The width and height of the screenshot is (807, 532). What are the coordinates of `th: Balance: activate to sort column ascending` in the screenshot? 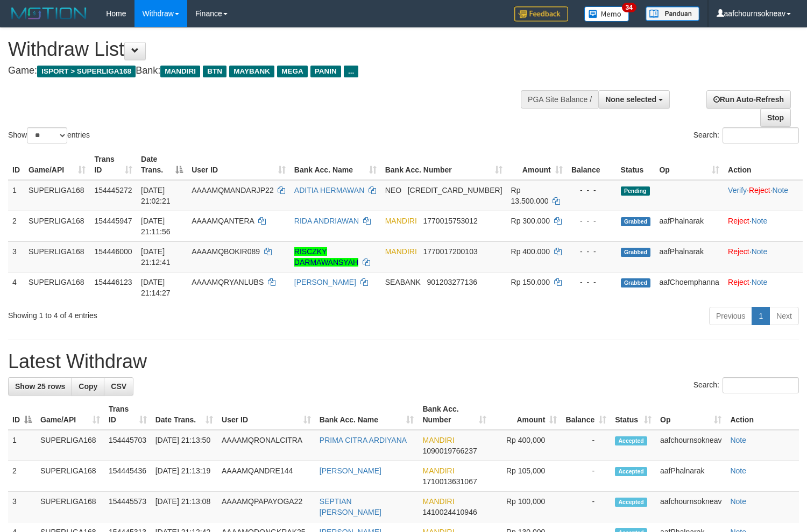 It's located at (586, 414).